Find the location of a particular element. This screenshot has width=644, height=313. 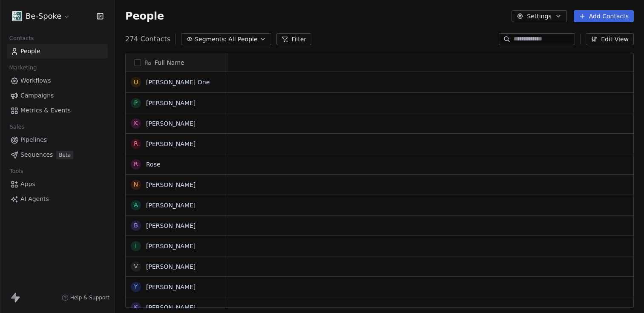

div: B is located at coordinates (136, 225).